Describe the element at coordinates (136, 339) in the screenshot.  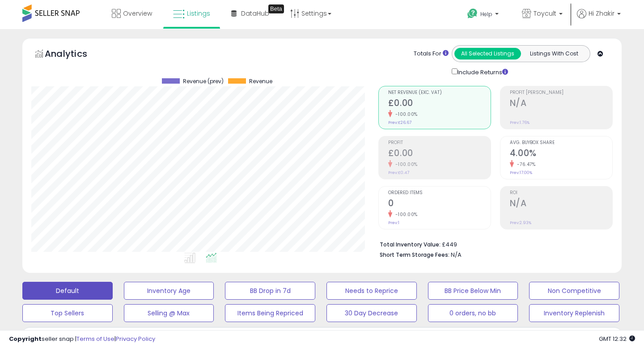
I see `a: Privacy Policy` at that location.